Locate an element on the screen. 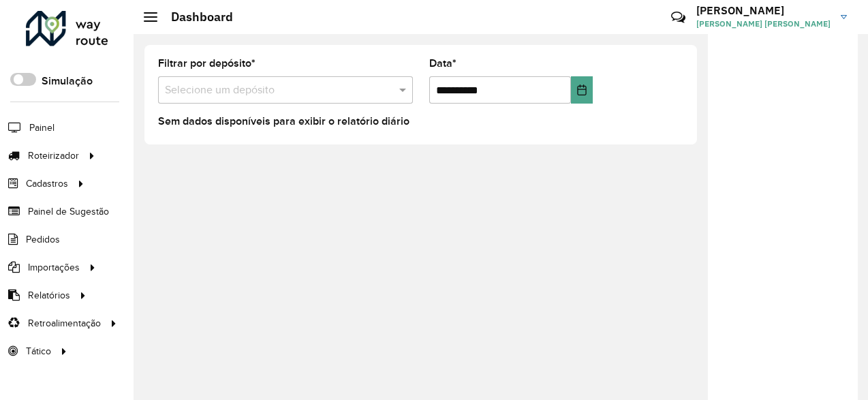 The height and width of the screenshot is (400, 868). span: Importações is located at coordinates (54, 267).